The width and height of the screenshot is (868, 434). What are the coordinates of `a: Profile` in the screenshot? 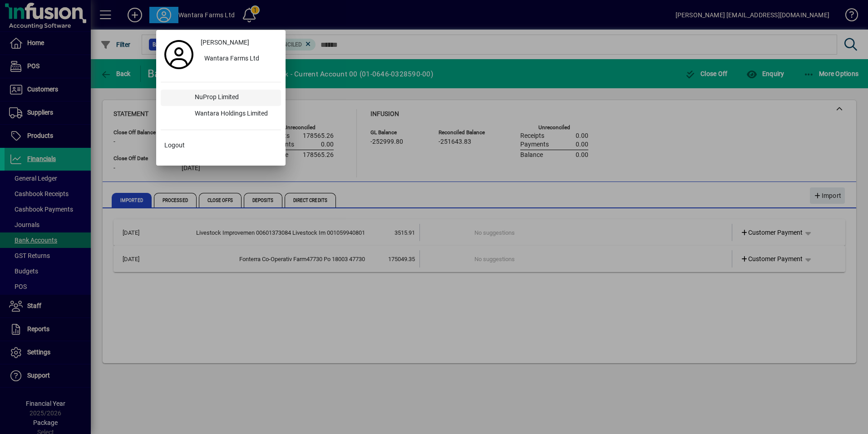 It's located at (179, 55).